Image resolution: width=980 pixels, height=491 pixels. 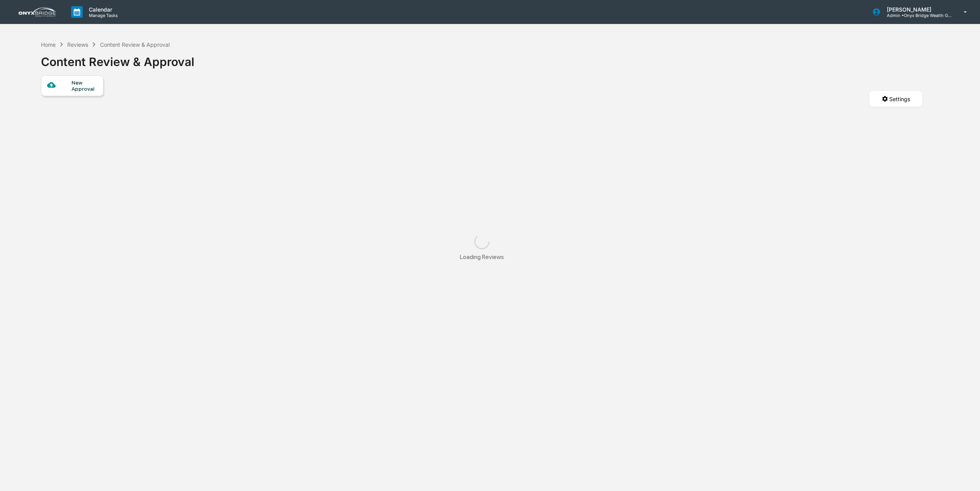 I want to click on div: New Approval, so click(x=85, y=86).